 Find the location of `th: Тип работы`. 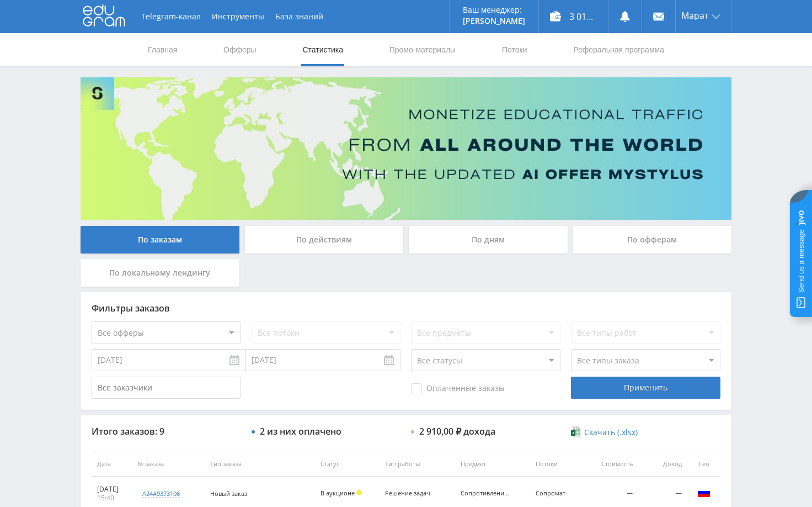

th: Тип работы is located at coordinates (417, 463).